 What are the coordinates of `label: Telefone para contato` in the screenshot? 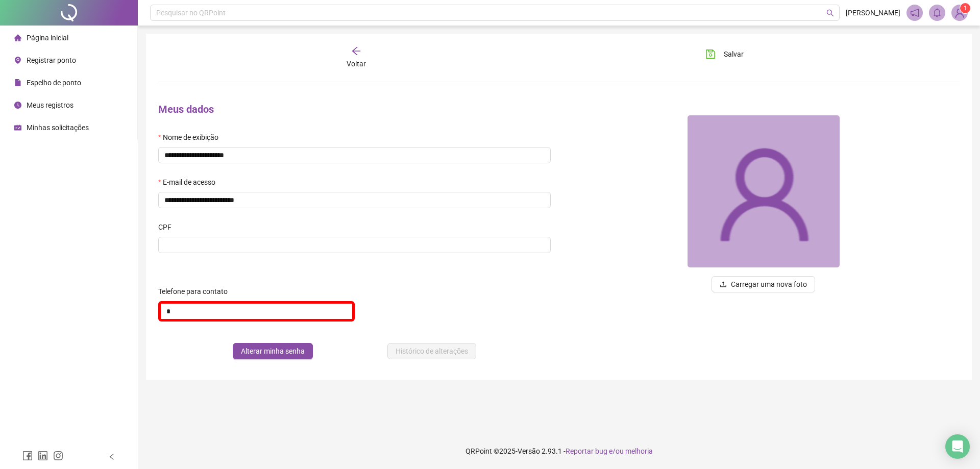 It's located at (196, 291).